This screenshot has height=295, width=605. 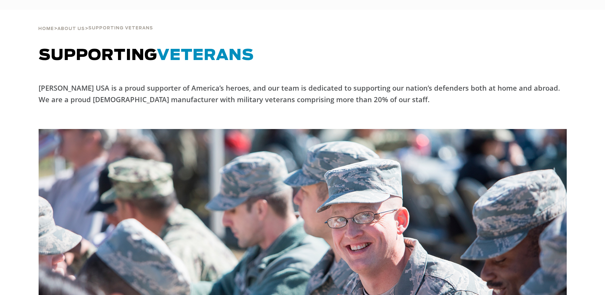 I want to click on span: About Us, so click(x=71, y=29).